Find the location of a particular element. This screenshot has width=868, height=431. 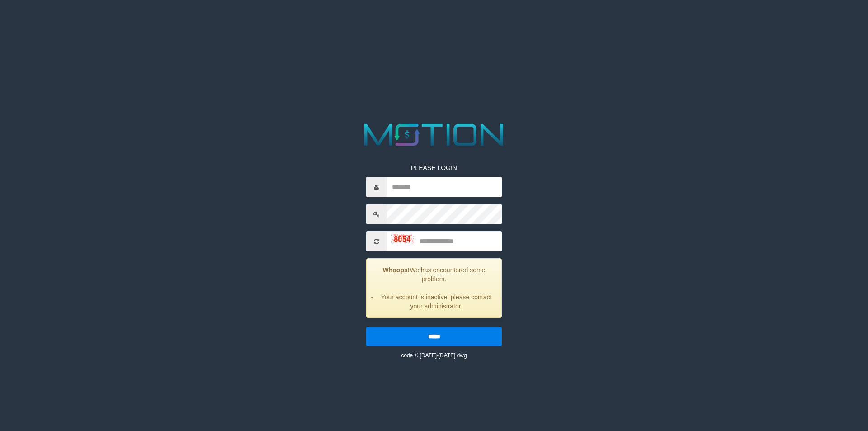

strong: Whoops! is located at coordinates (397, 270).